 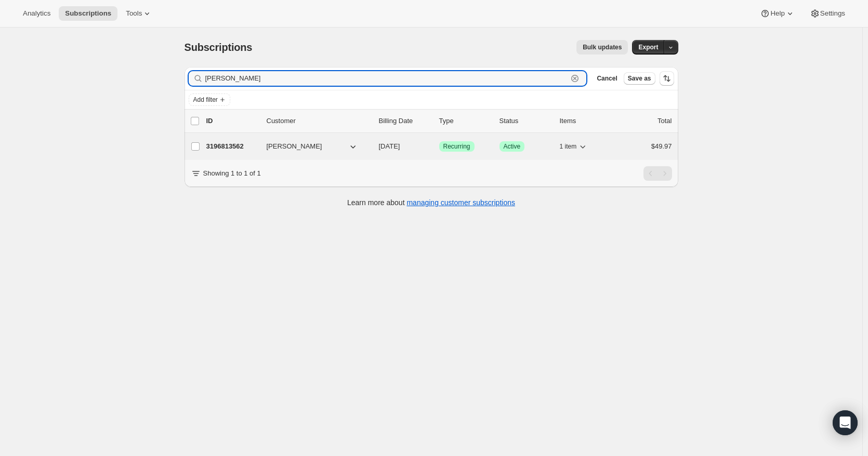 What do you see at coordinates (88, 13) in the screenshot?
I see `button: Subscriptions` at bounding box center [88, 13].